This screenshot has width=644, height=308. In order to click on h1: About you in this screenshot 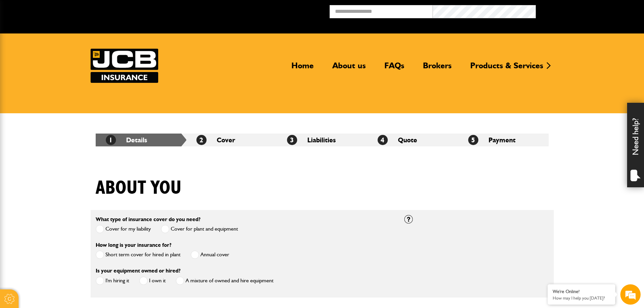, I will do `click(138, 188)`.